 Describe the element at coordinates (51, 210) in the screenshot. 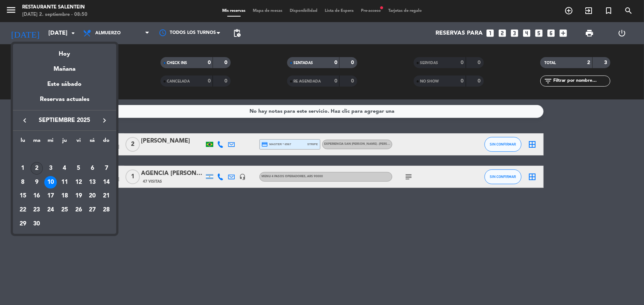

I see `td: 24 de septiembre de 2025` at that location.